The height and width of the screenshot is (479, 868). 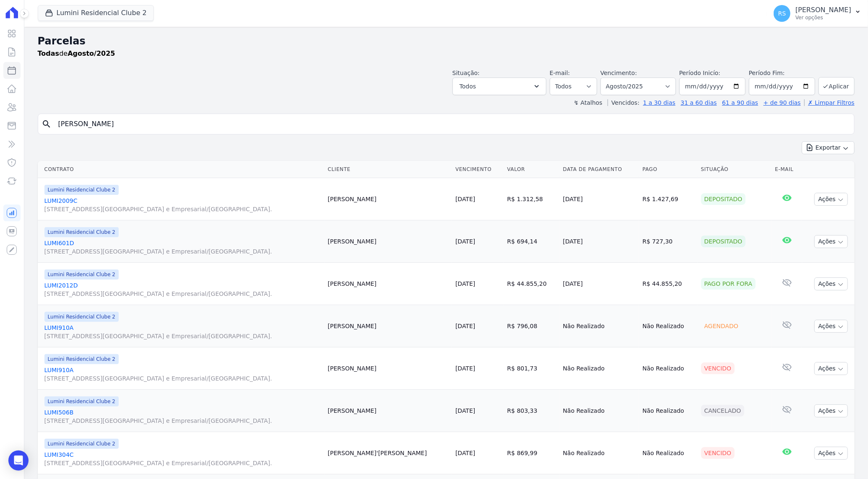 What do you see at coordinates (668, 199) in the screenshot?
I see `td: R$ 1.427,69` at bounding box center [668, 199].